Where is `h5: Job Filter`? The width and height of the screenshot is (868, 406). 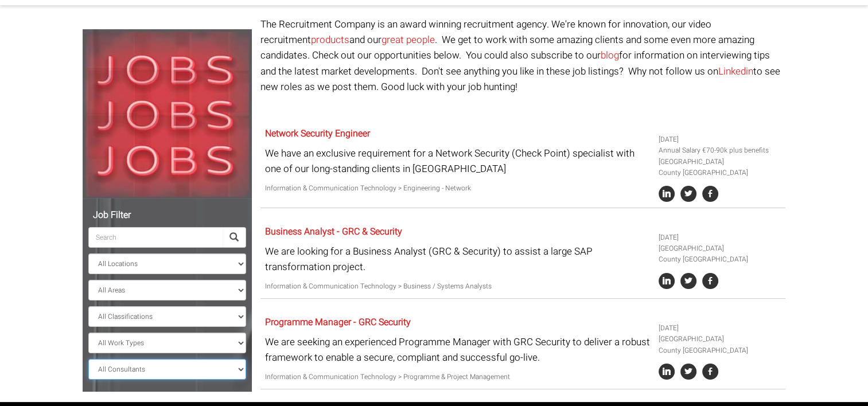
h5: Job Filter is located at coordinates (167, 216).